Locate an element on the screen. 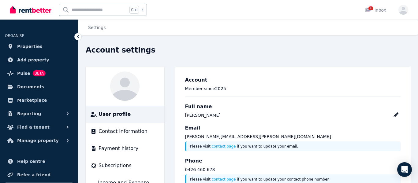 The height and width of the screenshot is (183, 418). span: Ctrl is located at coordinates (134, 10).